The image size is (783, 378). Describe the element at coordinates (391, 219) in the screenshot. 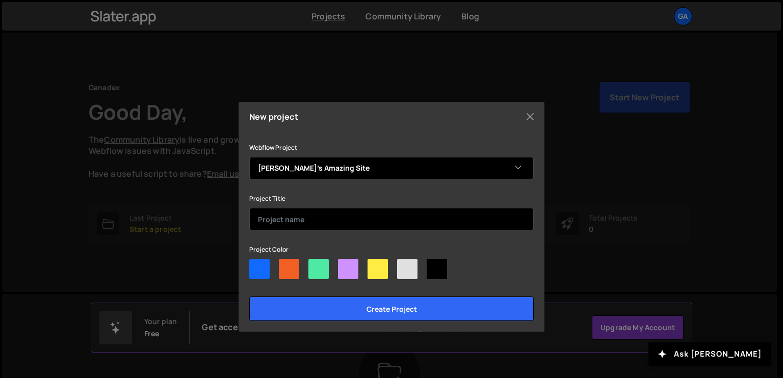

I see `input: Project name` at that location.